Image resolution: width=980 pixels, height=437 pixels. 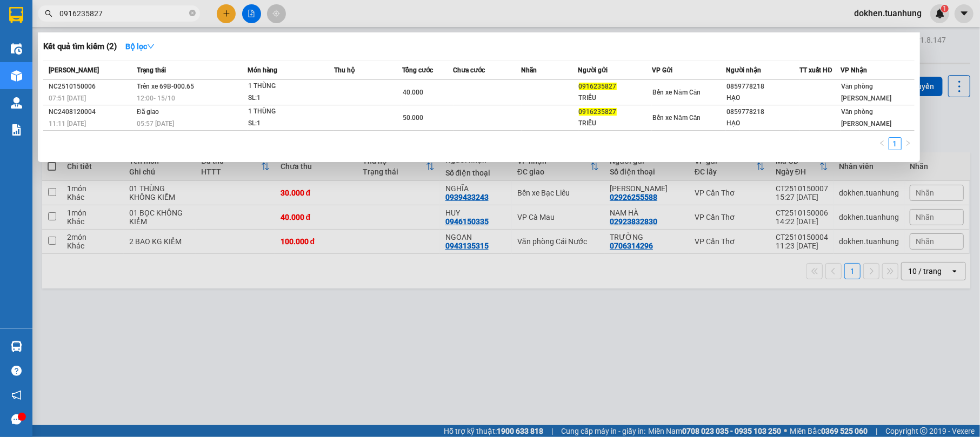 What do you see at coordinates (91, 112) in the screenshot?
I see `div: NC2408120004` at bounding box center [91, 112].